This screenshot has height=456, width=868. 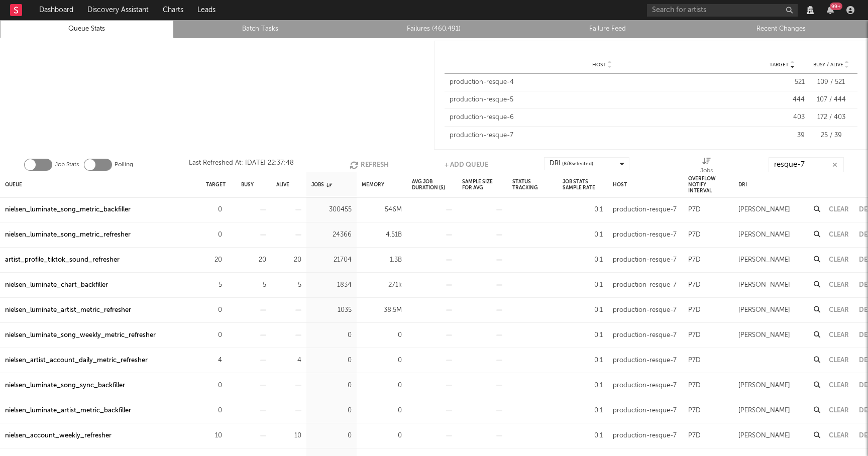 I want to click on a: Failures (460,491), so click(x=434, y=29).